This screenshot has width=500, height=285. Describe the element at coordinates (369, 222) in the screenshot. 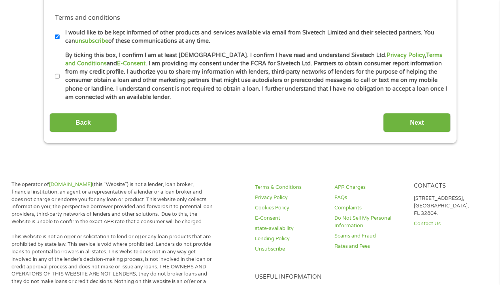

I see `a: Do Not Sell My Personal Information` at that location.